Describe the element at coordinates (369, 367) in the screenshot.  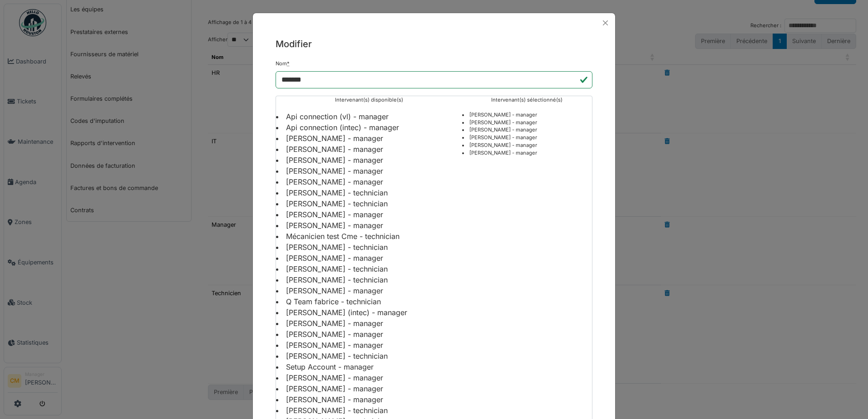
I see `li: Setup Account - manager` at that location.